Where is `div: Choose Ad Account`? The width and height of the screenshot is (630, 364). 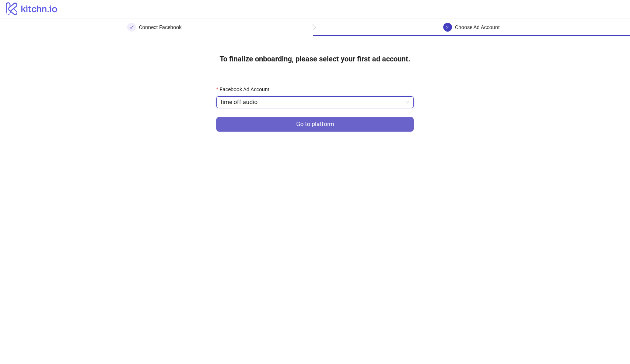 div: Choose Ad Account is located at coordinates (477, 27).